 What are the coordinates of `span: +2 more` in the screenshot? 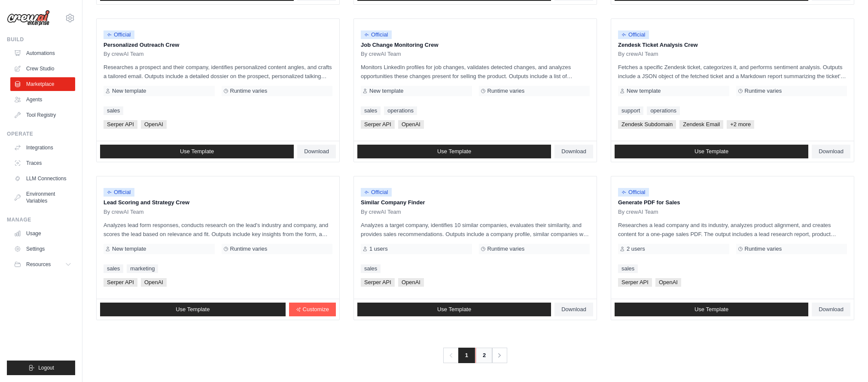 It's located at (741, 124).